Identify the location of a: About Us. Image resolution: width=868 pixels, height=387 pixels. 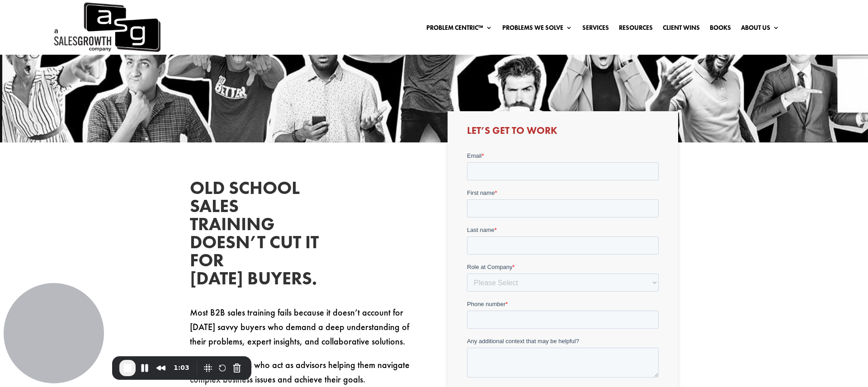
(760, 29).